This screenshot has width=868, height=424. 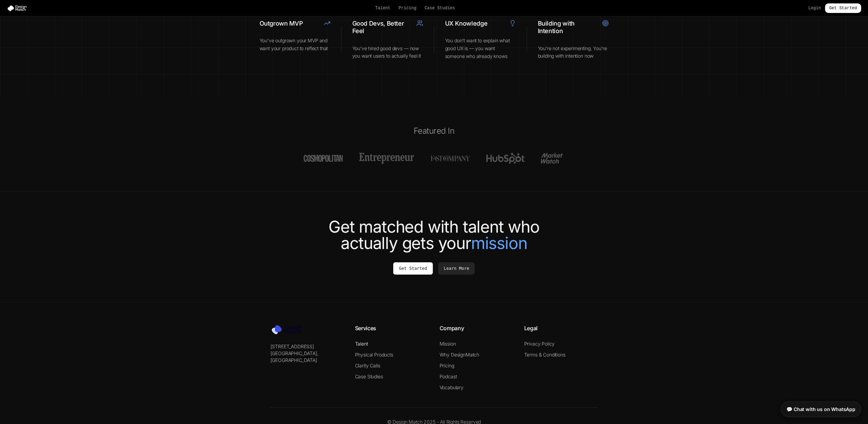 I want to click on a: Podcast, so click(x=448, y=376).